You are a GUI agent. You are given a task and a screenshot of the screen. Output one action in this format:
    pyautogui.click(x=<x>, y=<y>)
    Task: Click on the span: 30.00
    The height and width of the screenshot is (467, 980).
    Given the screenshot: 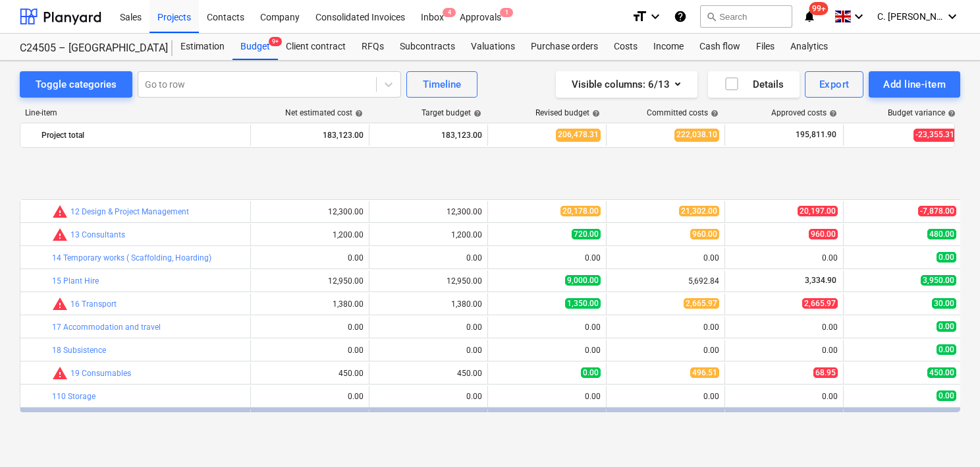 What is the action you would take?
    pyautogui.click(x=944, y=303)
    